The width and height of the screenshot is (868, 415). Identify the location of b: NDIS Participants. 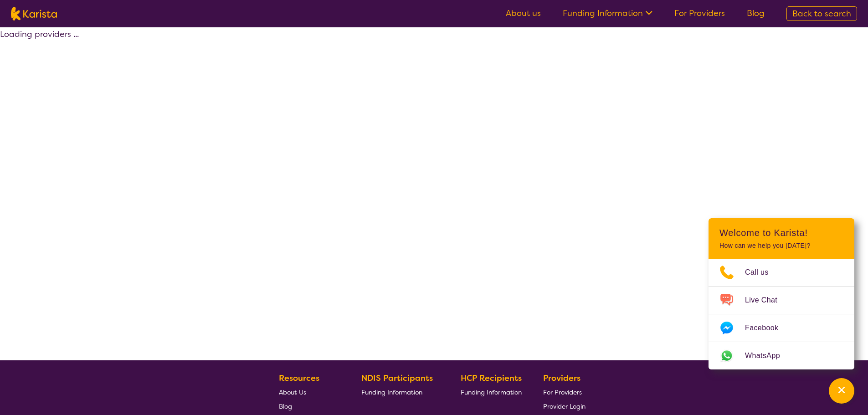
(397, 378).